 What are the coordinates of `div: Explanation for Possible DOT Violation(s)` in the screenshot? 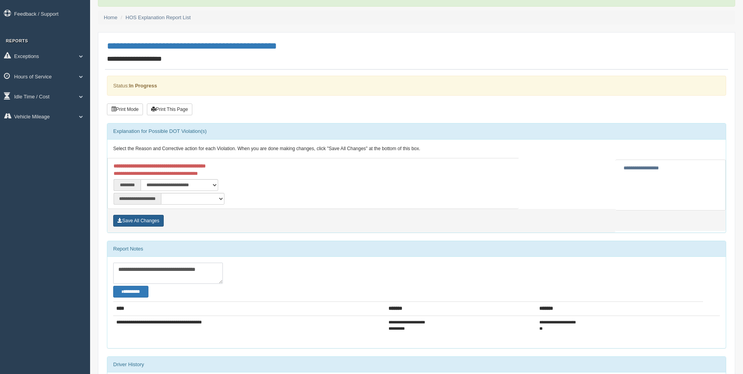 It's located at (416, 131).